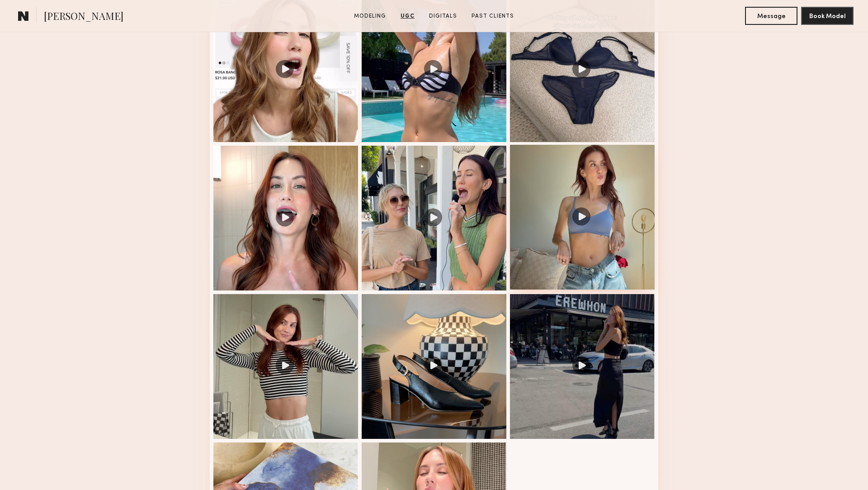  Describe the element at coordinates (828, 15) in the screenshot. I see `a: Book Model` at that location.